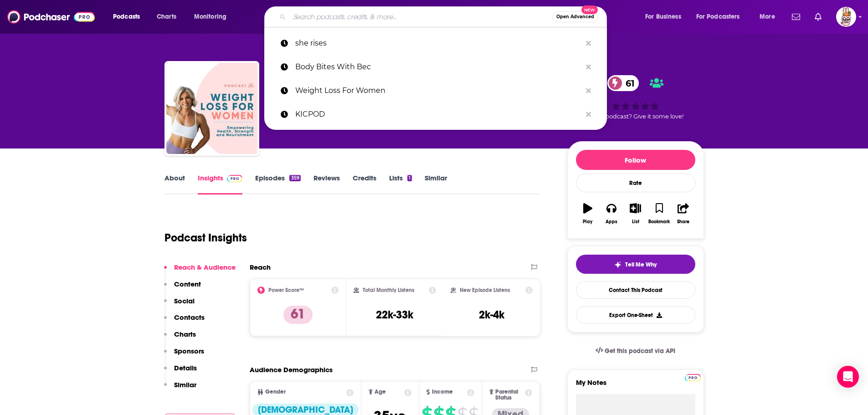 The height and width of the screenshot is (415, 868). Describe the element at coordinates (438, 43) in the screenshot. I see `p: she rises` at that location.